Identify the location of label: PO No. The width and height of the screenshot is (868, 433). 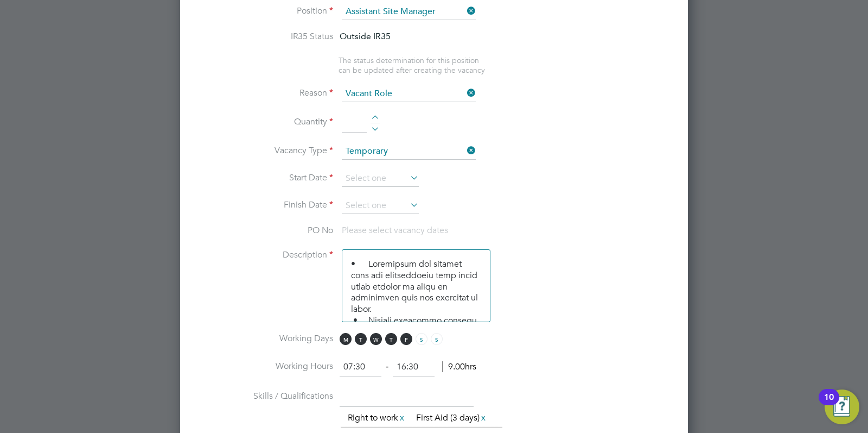
(265, 230).